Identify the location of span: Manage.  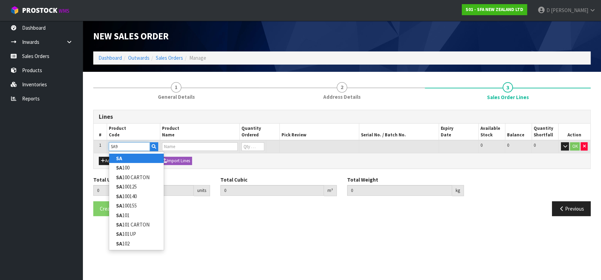
(198, 58).